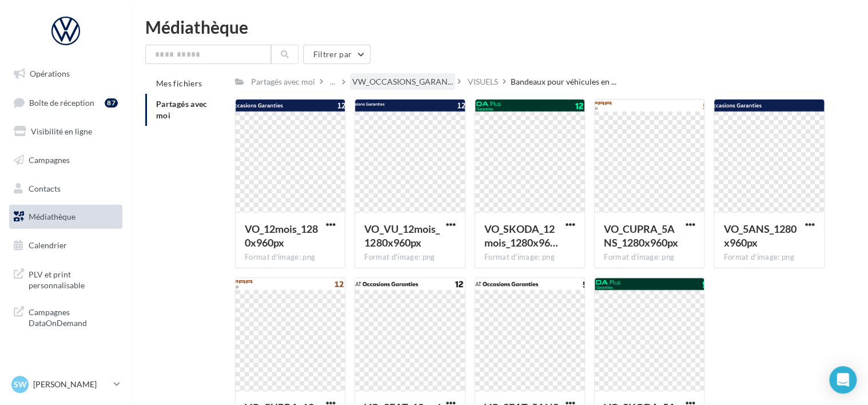 The width and height of the screenshot is (868, 405). I want to click on span: Bandeaux pour véhicules en ..., so click(563, 81).